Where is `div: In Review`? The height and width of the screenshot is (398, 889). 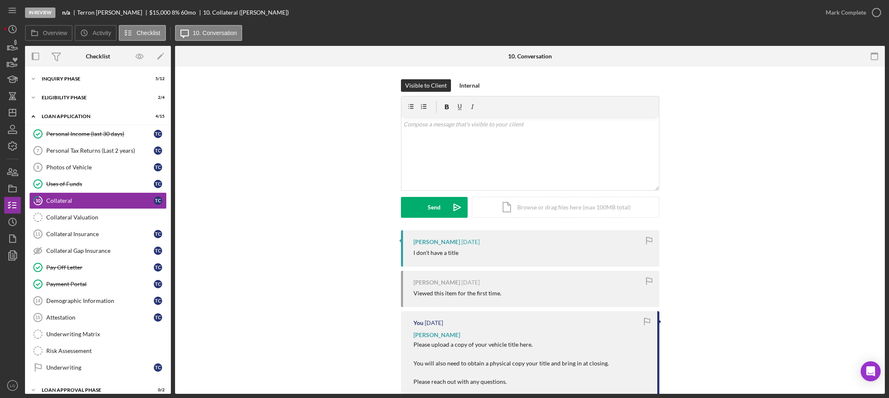 div: In Review is located at coordinates (40, 13).